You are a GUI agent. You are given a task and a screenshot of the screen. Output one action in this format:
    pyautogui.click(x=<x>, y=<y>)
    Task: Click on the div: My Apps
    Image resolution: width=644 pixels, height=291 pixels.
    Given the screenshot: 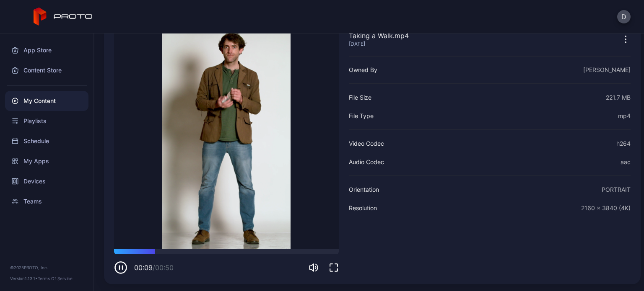 What is the action you would take?
    pyautogui.click(x=47, y=161)
    